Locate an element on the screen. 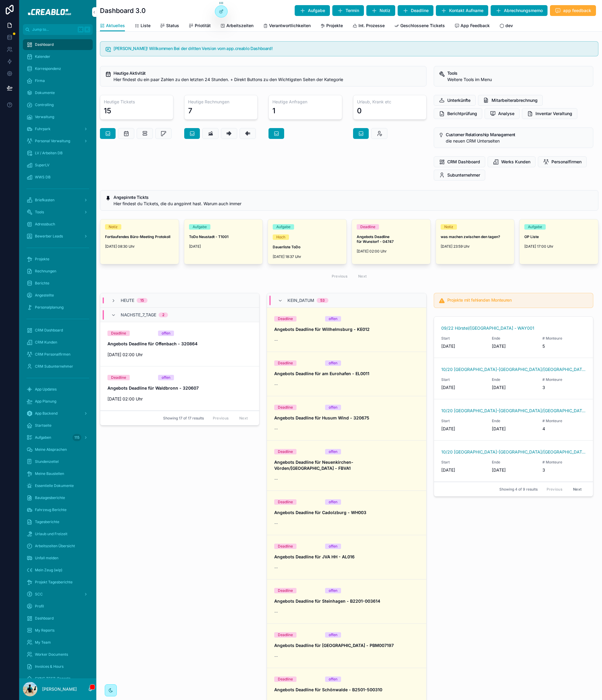  span: My Team is located at coordinates (43, 642).